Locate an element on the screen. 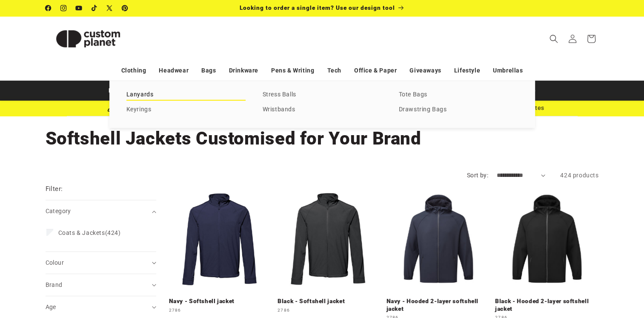  a: Office & Paper is located at coordinates (376, 70).